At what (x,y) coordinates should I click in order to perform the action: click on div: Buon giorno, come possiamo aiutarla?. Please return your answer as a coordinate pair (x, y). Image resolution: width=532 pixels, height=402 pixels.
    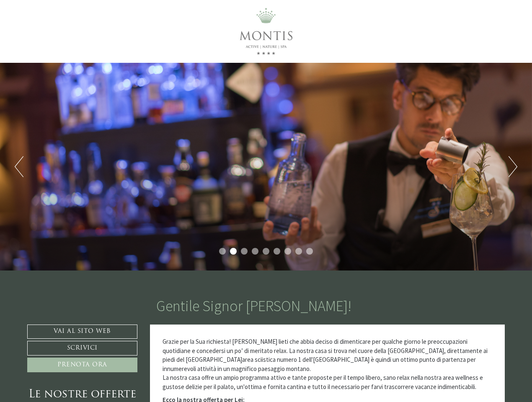
    Looking at the image, I should click on (61, 34).